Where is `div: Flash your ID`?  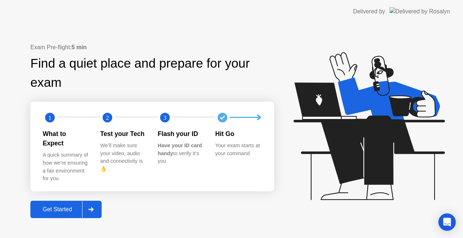
div: Flash your ID is located at coordinates (181, 134).